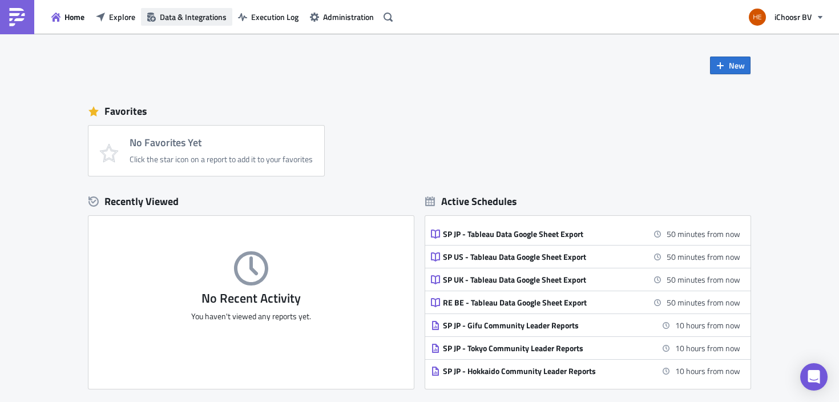 This screenshot has height=402, width=839. Describe the element at coordinates (757, 17) in the screenshot. I see `img: Avatar` at that location.